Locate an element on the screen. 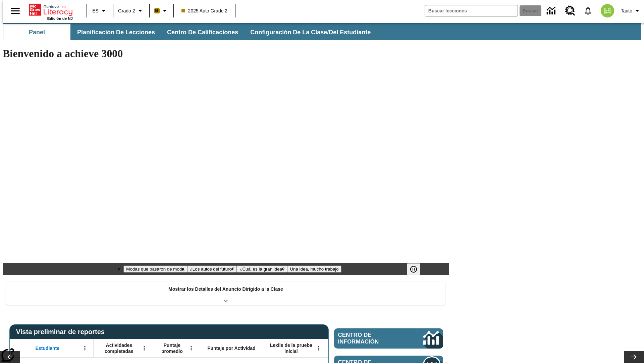  button: Lenguaje: ES, Selecciona un idioma is located at coordinates (100, 10).